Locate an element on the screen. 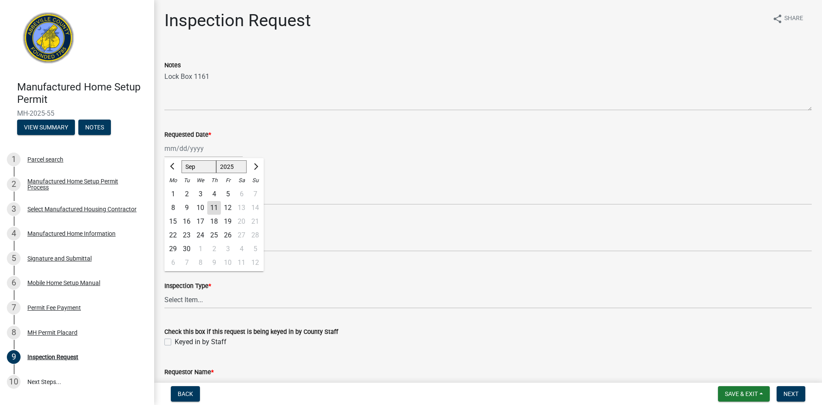 This screenshot has height=405, width=822. span: Share is located at coordinates (794, 19).